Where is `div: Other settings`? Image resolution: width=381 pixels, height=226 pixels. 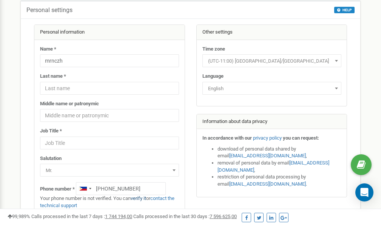
div: Other settings is located at coordinates (272, 32).